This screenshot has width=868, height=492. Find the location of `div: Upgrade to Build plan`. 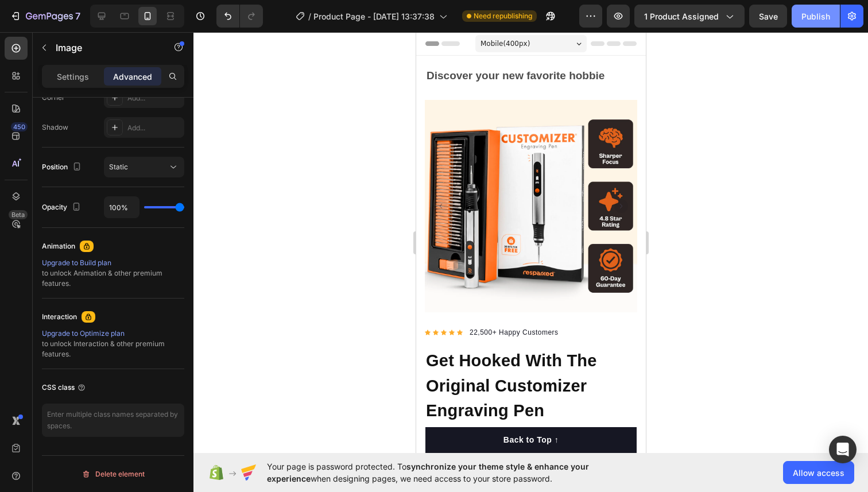

div: Upgrade to Build plan is located at coordinates (113, 263).